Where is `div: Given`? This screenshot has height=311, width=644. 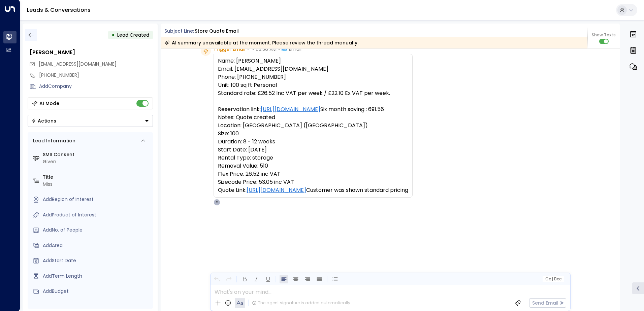
div: Given is located at coordinates (97, 161).